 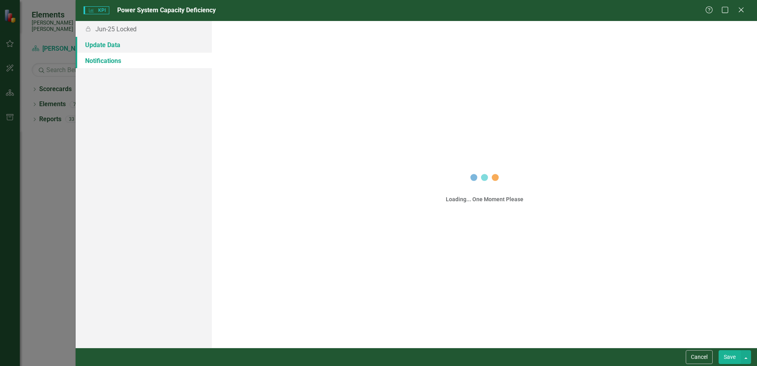 What do you see at coordinates (166, 10) in the screenshot?
I see `span: Power System Capacity Deficiency` at bounding box center [166, 10].